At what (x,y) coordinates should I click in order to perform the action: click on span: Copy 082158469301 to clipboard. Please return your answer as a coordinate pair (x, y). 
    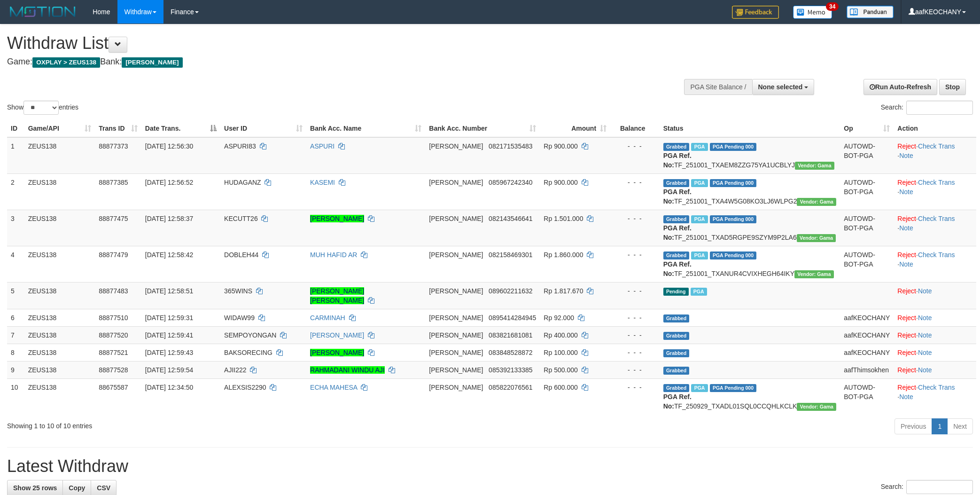
    Looking at the image, I should click on (510, 255).